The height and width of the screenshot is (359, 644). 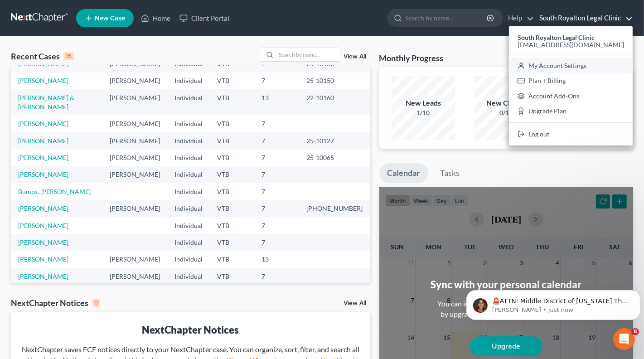 What do you see at coordinates (556, 37) in the screenshot?
I see `strong: South Royalton Legal Clinic` at bounding box center [556, 37].